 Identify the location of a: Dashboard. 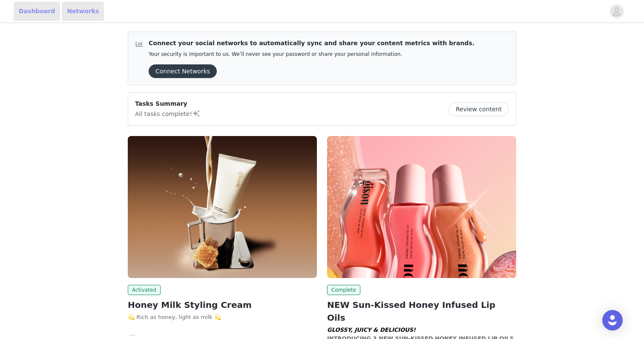
(37, 11).